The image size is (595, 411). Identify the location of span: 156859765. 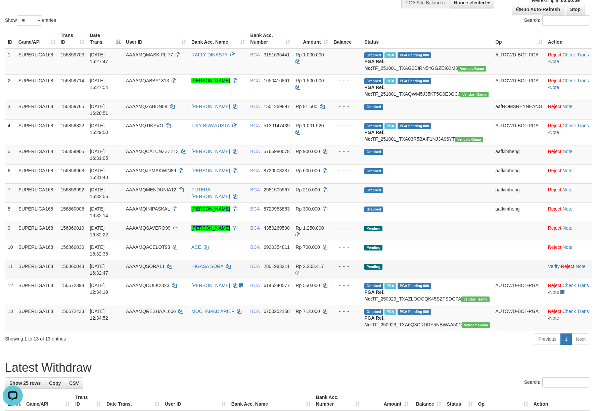
(73, 106).